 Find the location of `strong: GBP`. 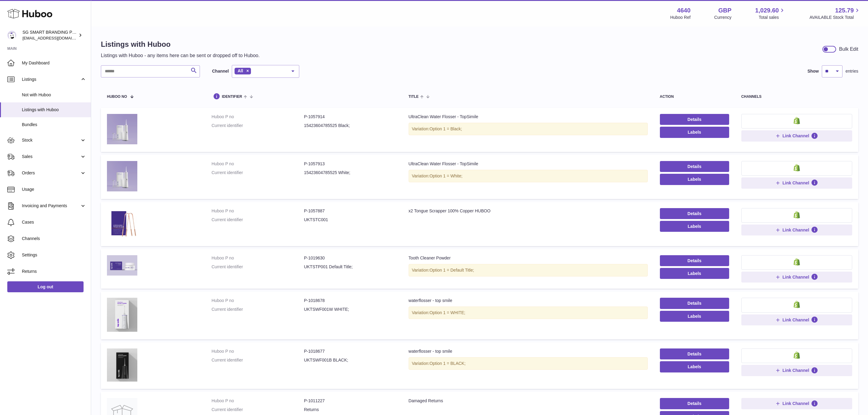

strong: GBP is located at coordinates (724, 11).